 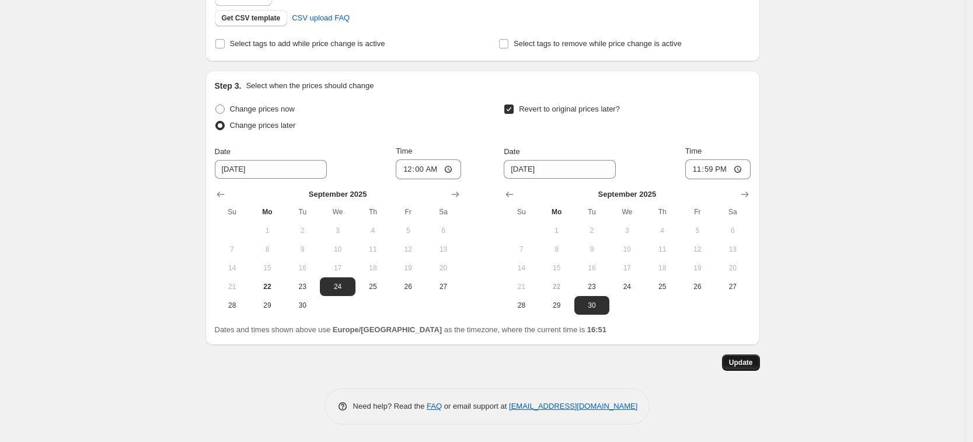 What do you see at coordinates (557, 287) in the screenshot?
I see `button: Today Monday September 22 2025` at bounding box center [557, 287].